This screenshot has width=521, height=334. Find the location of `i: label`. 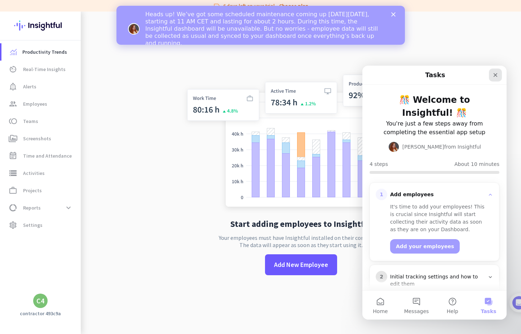

i: label is located at coordinates (217, 6).